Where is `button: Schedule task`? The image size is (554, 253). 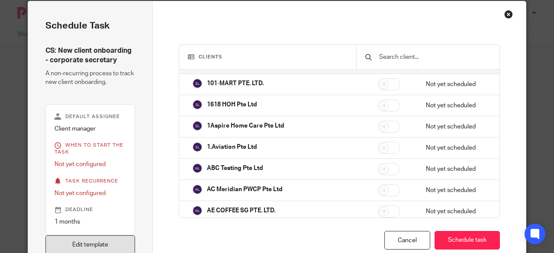
button: Schedule task is located at coordinates (467, 240).